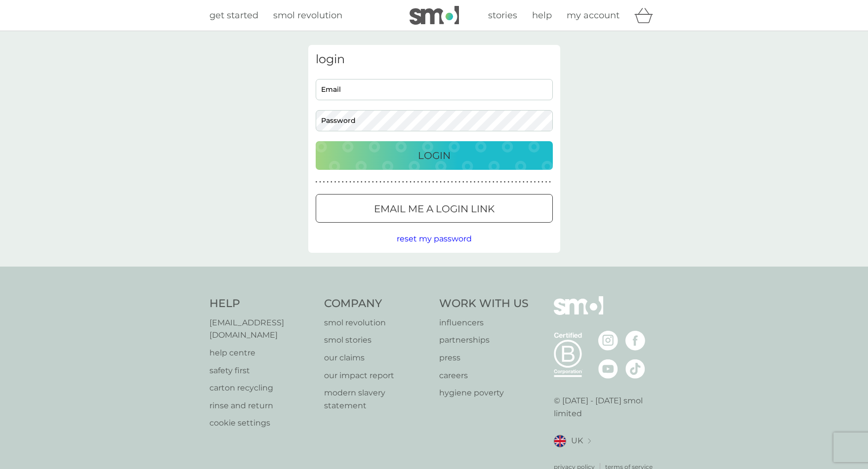  Describe the element at coordinates (434, 156) in the screenshot. I see `p: Login` at that location.